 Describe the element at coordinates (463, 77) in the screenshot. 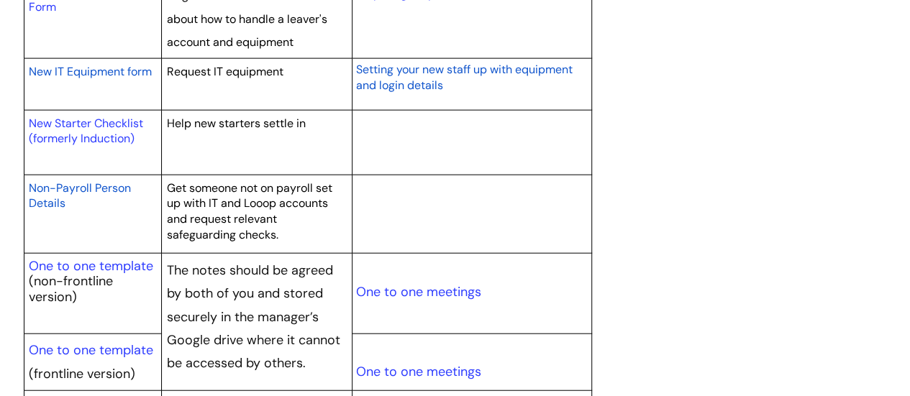

I see `a: Setting your new staff up with equipment and login details` at that location.